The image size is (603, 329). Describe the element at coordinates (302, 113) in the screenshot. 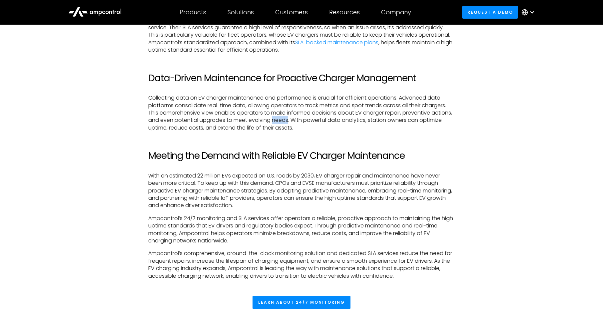

I see `p: Collecting data on EV charger maintenance and performance is crucial for efficient operations. Ad...` at that location.